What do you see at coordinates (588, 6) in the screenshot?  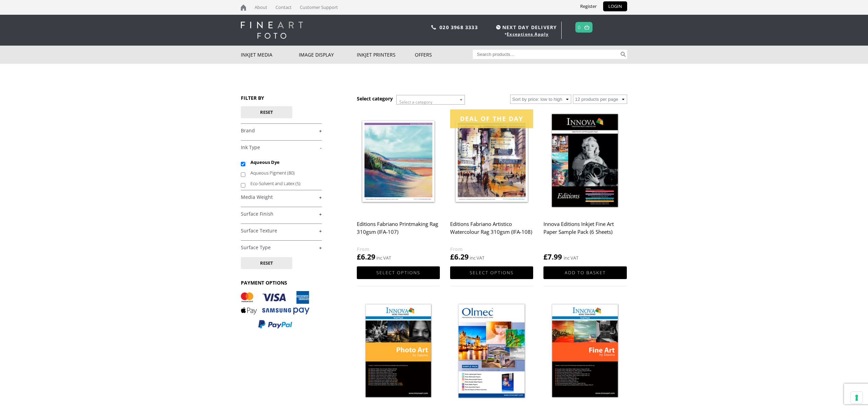 I see `a: Register` at bounding box center [588, 6].